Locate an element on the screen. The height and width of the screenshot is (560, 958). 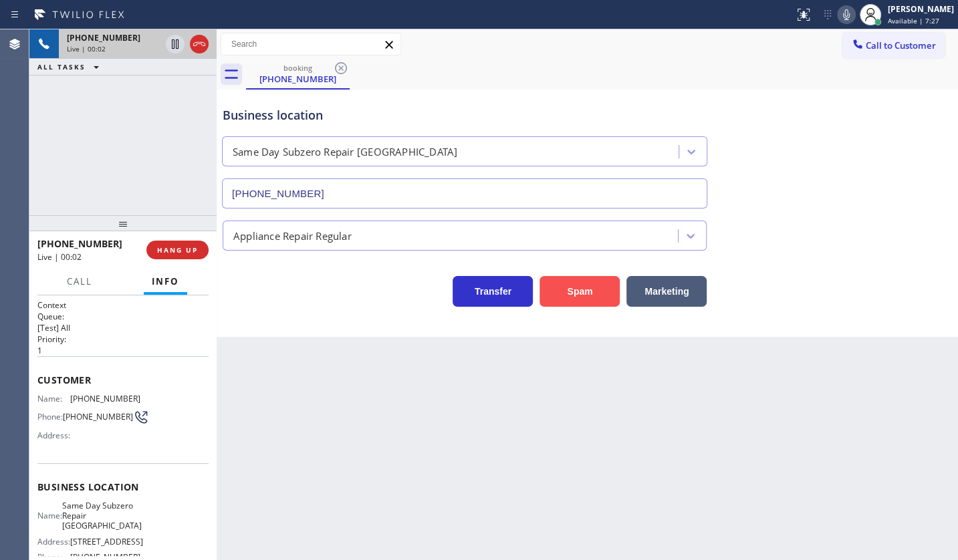
button: HANG UP is located at coordinates (177, 250).